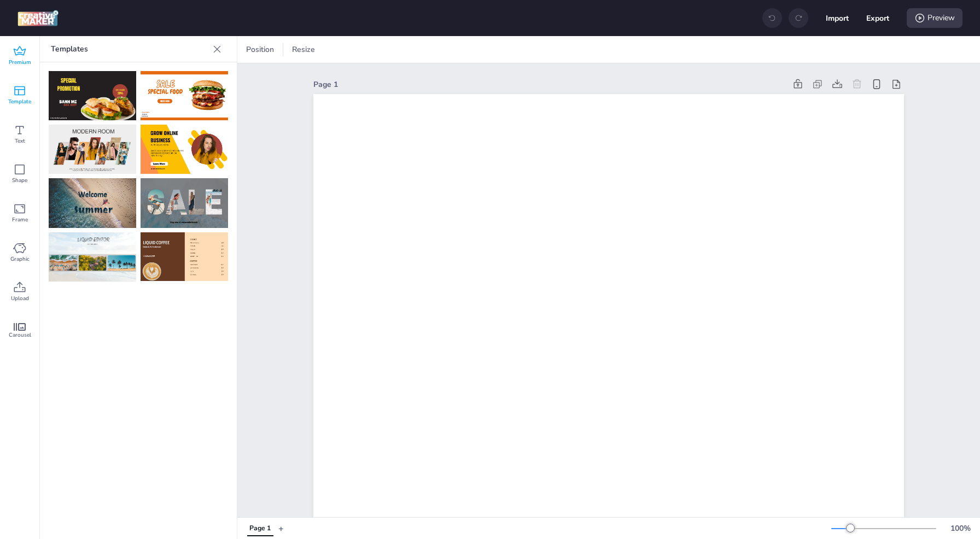 This screenshot has width=980, height=539. I want to click on button: Export, so click(878, 18).